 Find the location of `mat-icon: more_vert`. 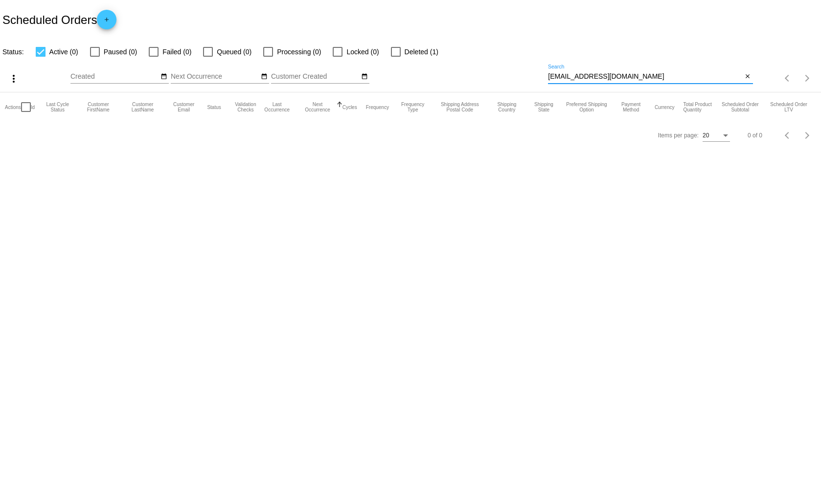

mat-icon: more_vert is located at coordinates (13, 79).